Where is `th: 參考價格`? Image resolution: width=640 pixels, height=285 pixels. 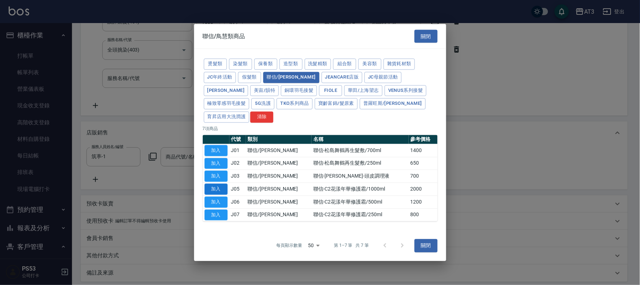
th: 參考價格 is located at coordinates (423, 139).